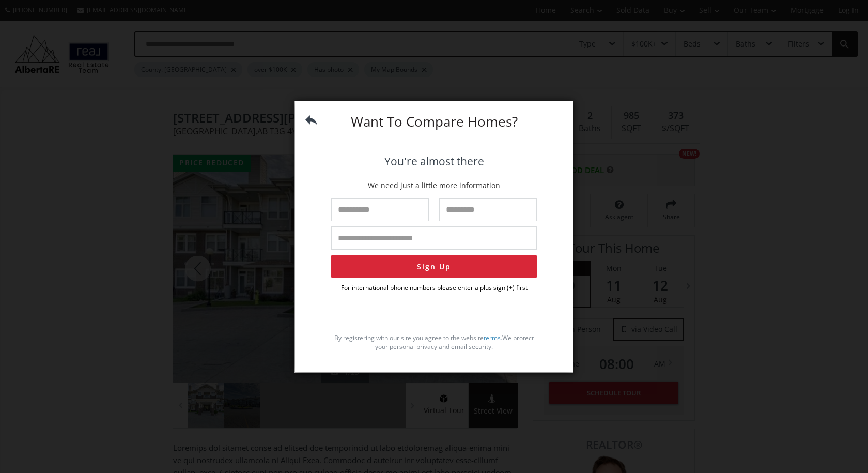  I want to click on a: terms, so click(492, 338).